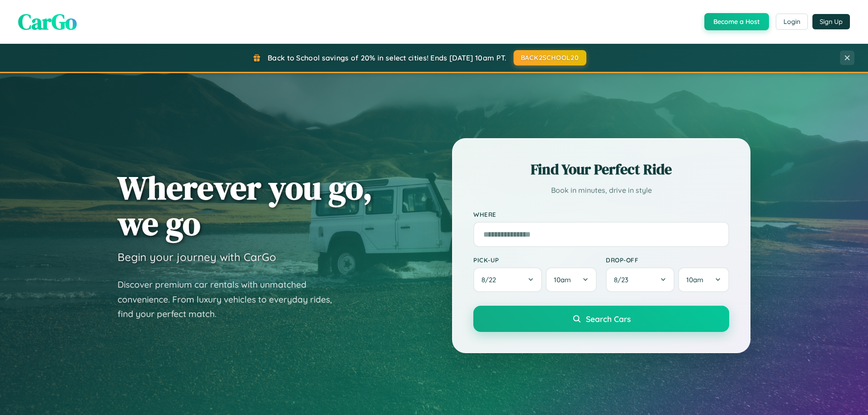 Image resolution: width=868 pixels, height=415 pixels. Describe the element at coordinates (667, 260) in the screenshot. I see `label: Drop-off` at that location.